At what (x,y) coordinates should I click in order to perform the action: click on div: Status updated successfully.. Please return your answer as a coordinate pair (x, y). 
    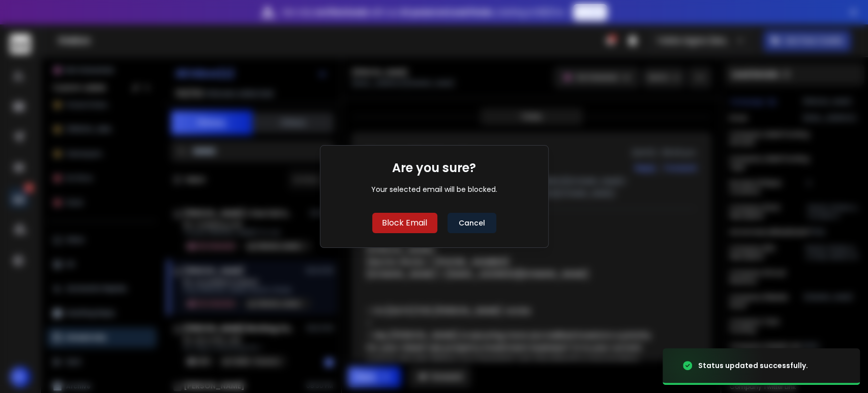
    Looking at the image, I should click on (753, 365).